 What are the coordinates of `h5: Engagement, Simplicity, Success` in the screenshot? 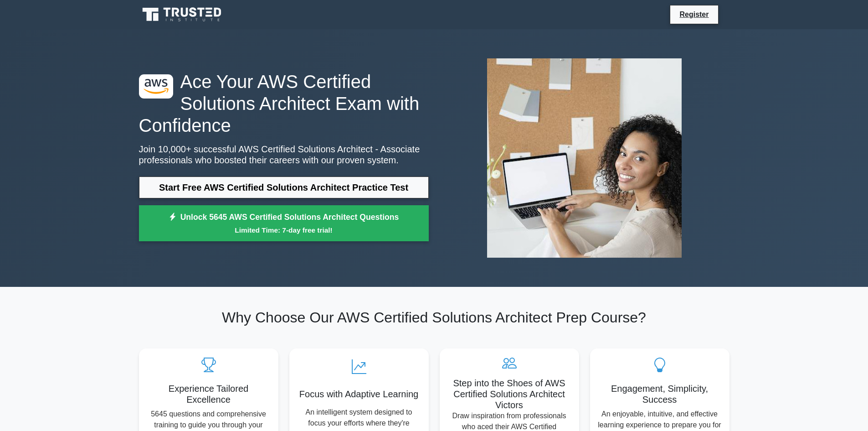 It's located at (660, 394).